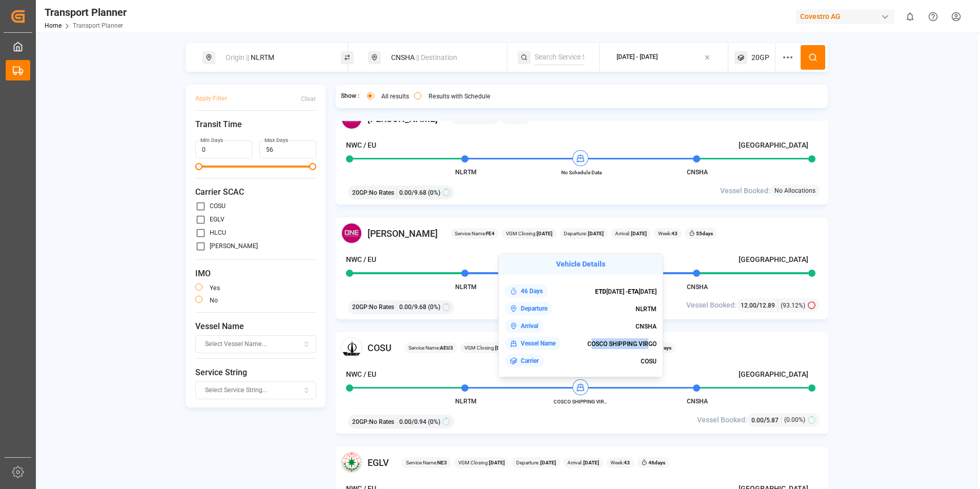 Image resolution: width=980 pixels, height=489 pixels. What do you see at coordinates (487, 347) in the screenshot?
I see `span: VGM Closing:` at bounding box center [487, 347].